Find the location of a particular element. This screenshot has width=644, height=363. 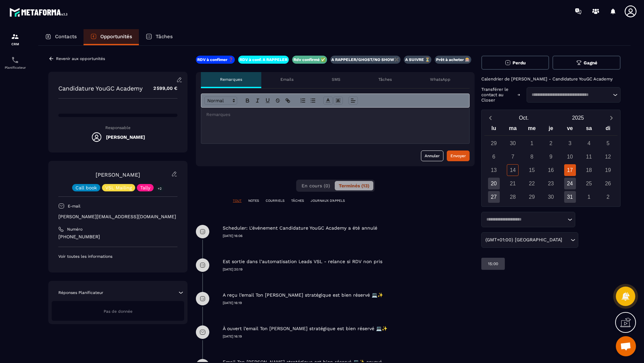

div: 8 is located at coordinates (531, 157).